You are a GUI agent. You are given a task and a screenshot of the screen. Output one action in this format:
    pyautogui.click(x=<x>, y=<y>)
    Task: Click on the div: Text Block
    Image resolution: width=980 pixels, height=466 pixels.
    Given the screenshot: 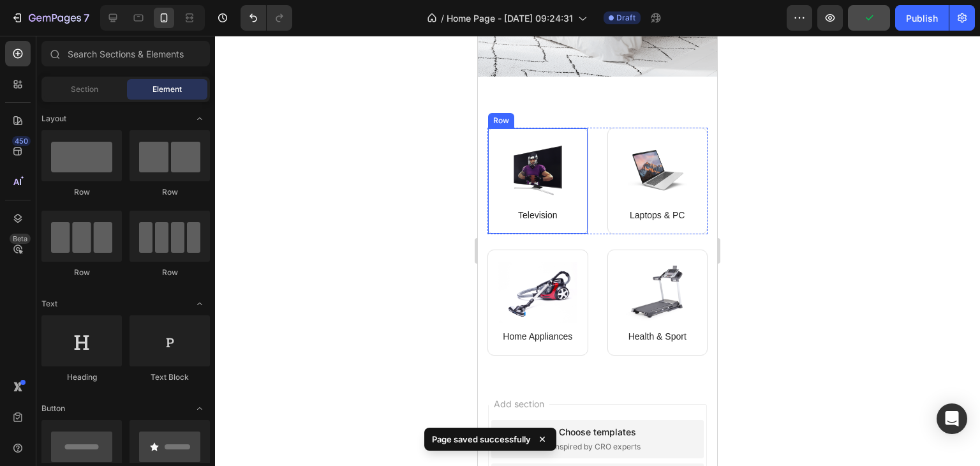 What is the action you would take?
    pyautogui.click(x=170, y=377)
    